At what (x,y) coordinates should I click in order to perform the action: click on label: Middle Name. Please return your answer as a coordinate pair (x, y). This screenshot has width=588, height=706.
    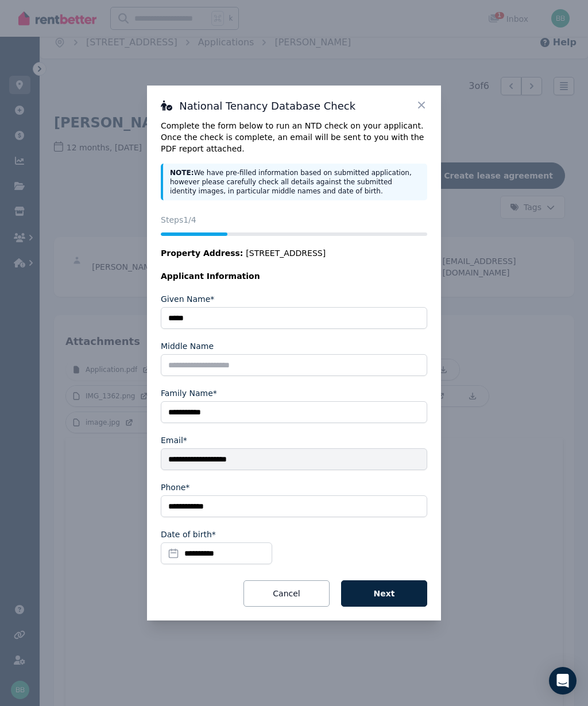
    Looking at the image, I should click on (187, 346).